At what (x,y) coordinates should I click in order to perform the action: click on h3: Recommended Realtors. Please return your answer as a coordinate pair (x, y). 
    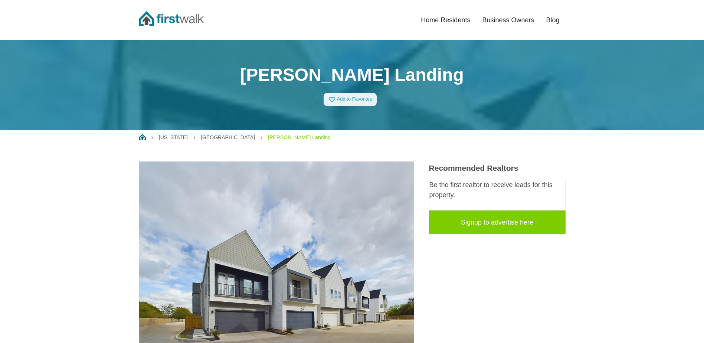
    Looking at the image, I should click on (498, 168).